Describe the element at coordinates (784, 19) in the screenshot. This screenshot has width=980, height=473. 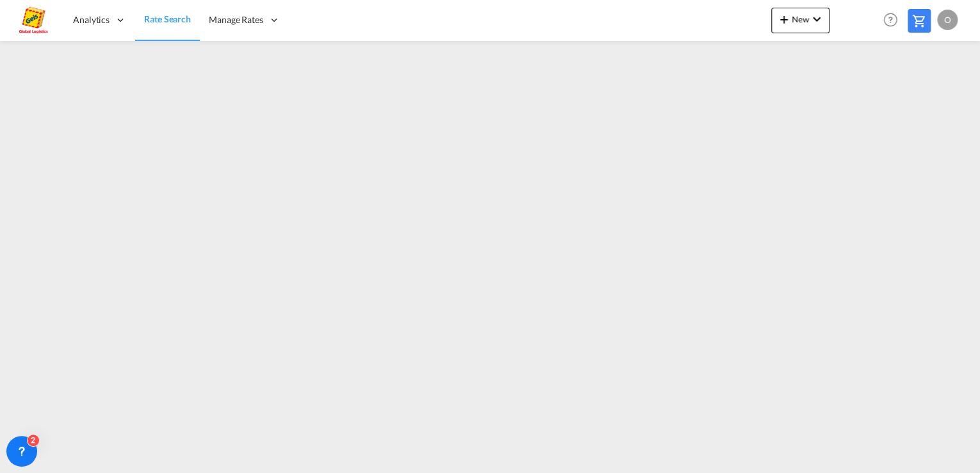
I see `md-icon: icon-plus 400-fg` at that location.